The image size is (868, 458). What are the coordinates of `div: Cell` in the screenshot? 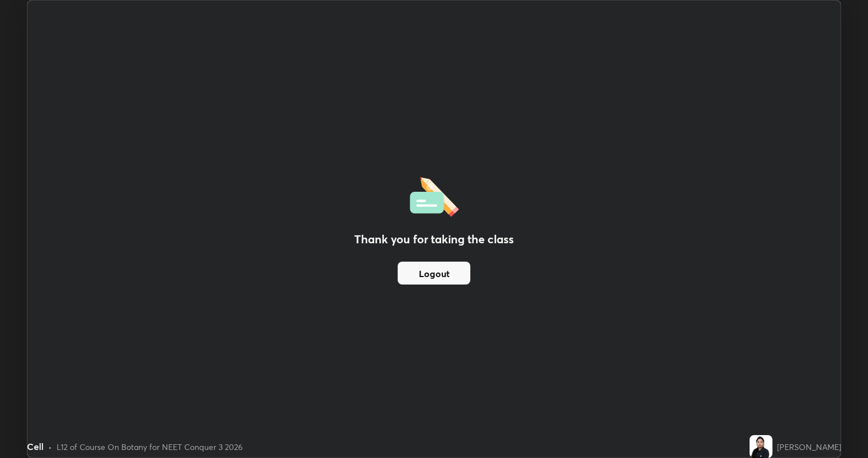 It's located at (35, 447).